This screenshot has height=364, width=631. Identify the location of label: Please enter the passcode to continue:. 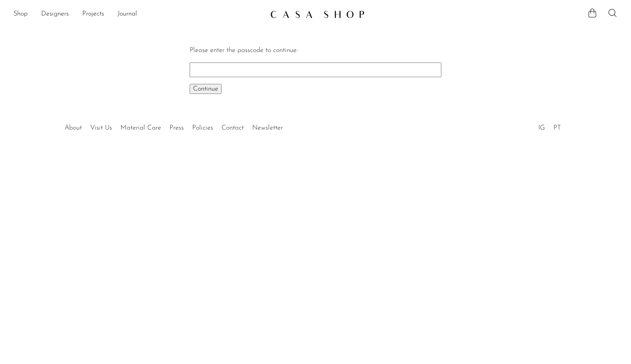
(244, 50).